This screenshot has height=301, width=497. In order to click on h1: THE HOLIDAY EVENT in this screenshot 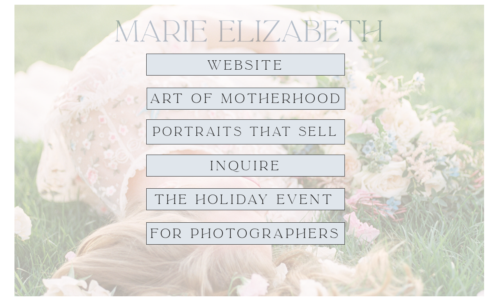, I will do `click(244, 199)`.